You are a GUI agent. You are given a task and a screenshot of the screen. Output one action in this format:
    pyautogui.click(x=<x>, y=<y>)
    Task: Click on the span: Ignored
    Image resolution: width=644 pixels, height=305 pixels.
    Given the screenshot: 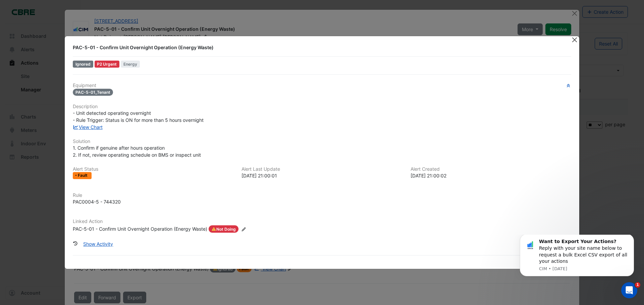 What is the action you would take?
    pyautogui.click(x=83, y=64)
    